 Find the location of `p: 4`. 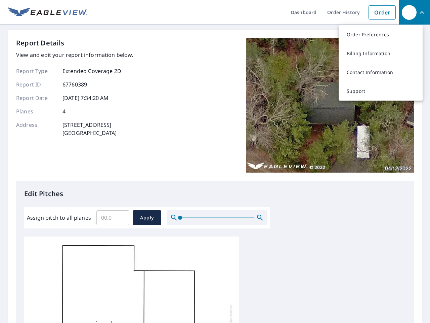

p: 4 is located at coordinates (64, 111).